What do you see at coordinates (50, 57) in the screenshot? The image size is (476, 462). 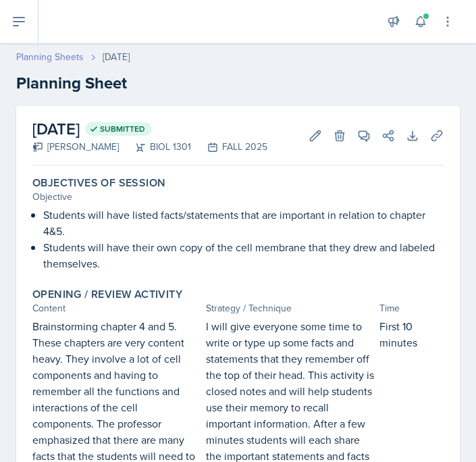 I see `a: Planning Sheets` at bounding box center [50, 57].